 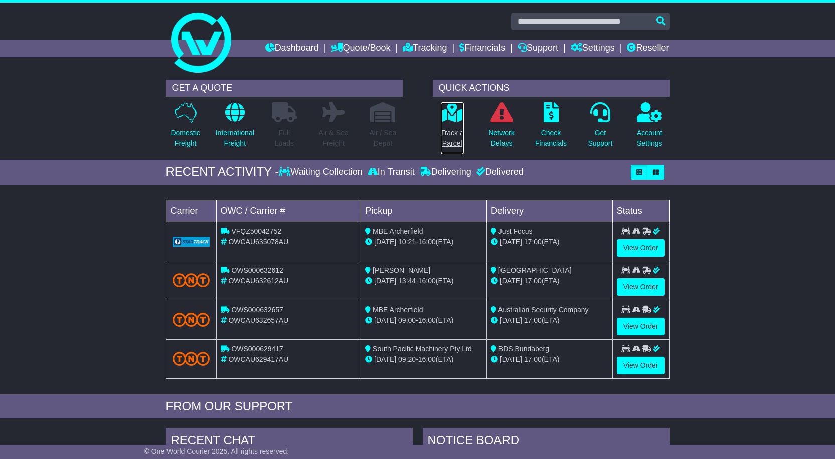 I want to click on div: RECENT CHAT, so click(x=289, y=442).